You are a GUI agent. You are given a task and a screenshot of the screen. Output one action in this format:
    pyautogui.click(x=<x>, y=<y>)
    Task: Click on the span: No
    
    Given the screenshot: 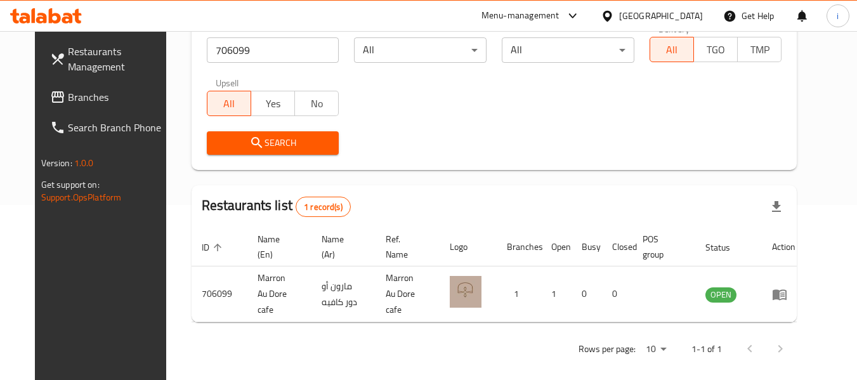 What is the action you would take?
    pyautogui.click(x=316, y=103)
    